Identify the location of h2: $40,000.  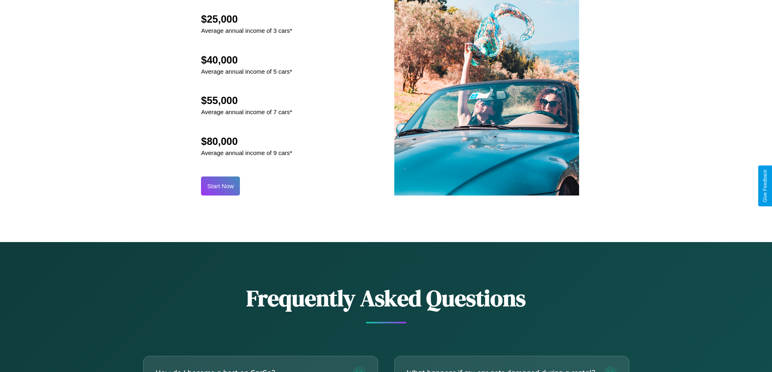
(246, 60).